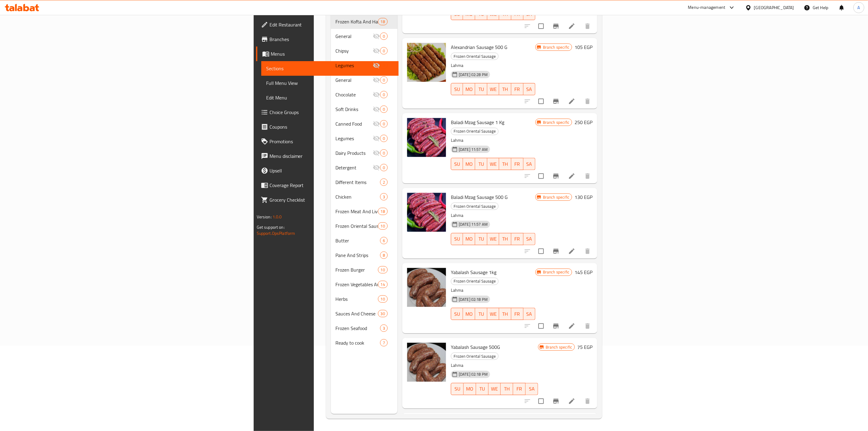 The height and width of the screenshot is (431, 868). I want to click on div: Dairy Products0, so click(364, 153).